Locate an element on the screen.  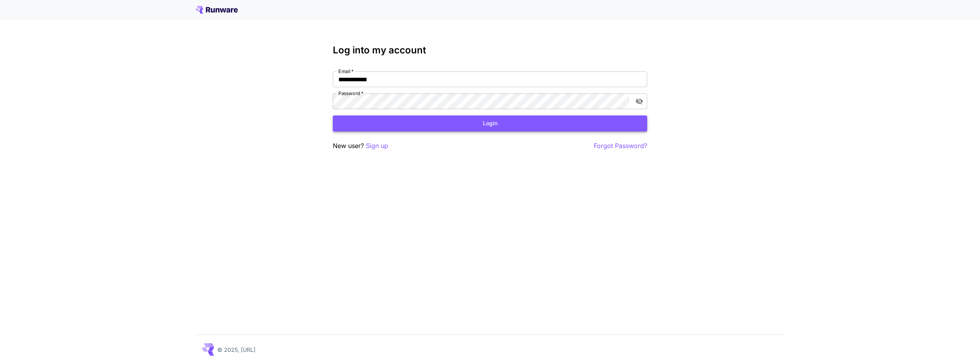
h3: Log into my account is located at coordinates (490, 50).